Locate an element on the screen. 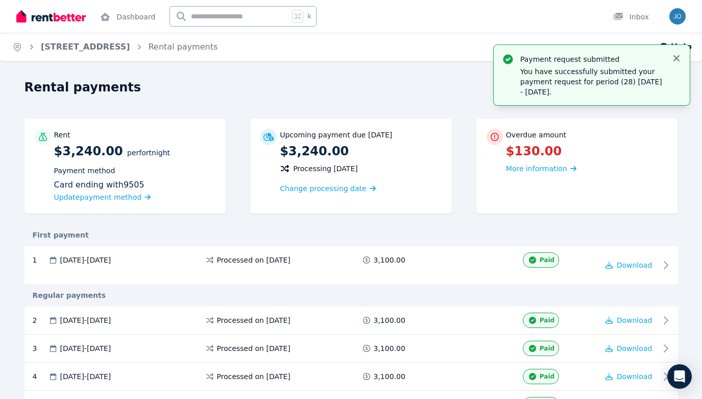 This screenshot has height=399, width=702. p: $130.00 is located at coordinates (587, 151).